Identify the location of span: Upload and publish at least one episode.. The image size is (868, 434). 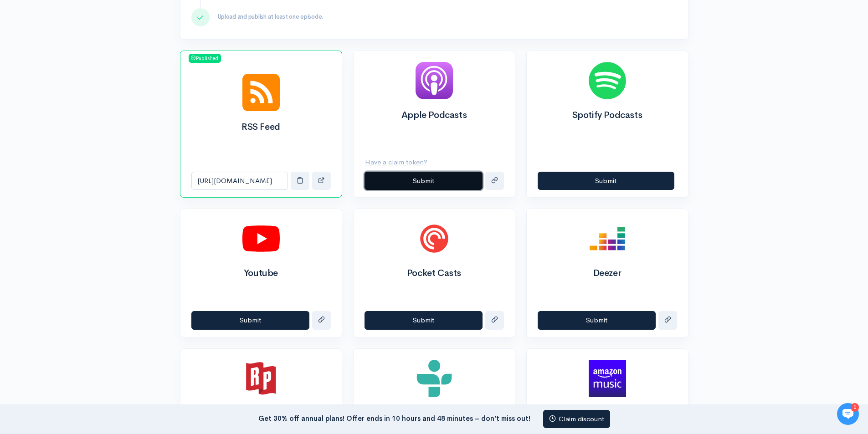
(271, 16).